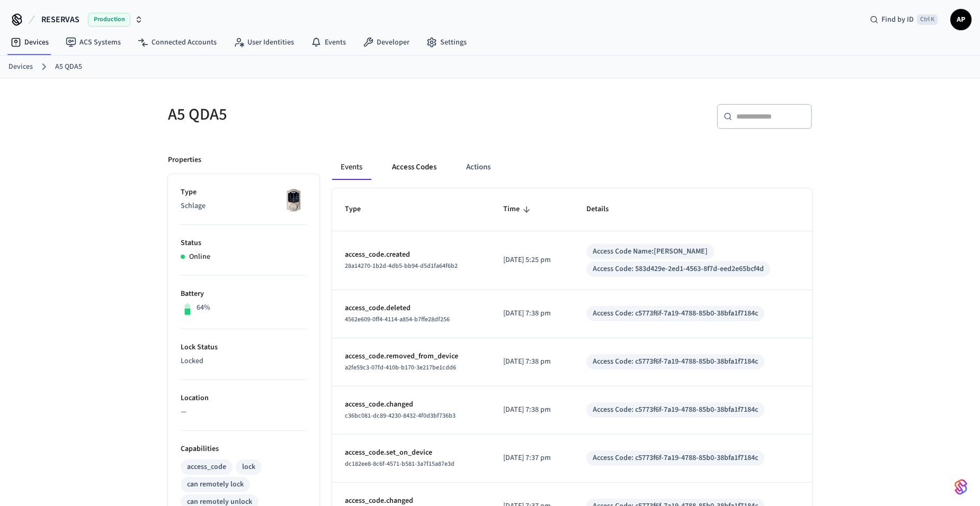 This screenshot has width=980, height=506. I want to click on p: Battery, so click(244, 294).